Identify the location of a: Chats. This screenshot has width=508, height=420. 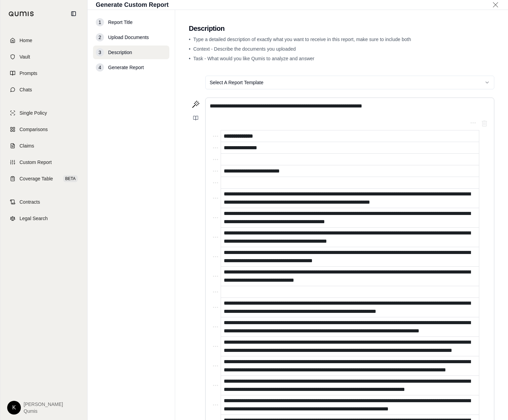
(44, 90).